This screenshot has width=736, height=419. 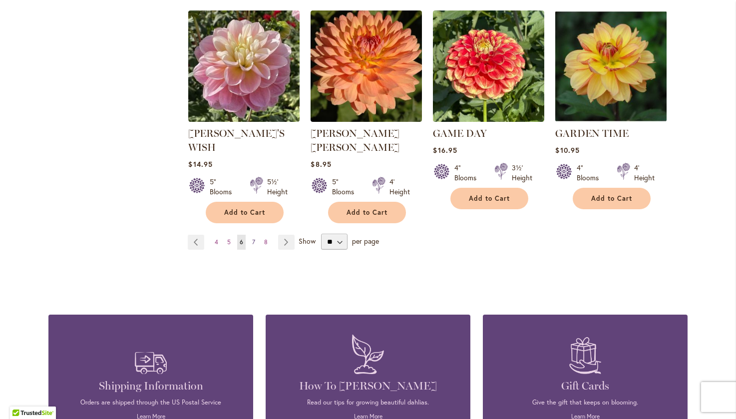 I want to click on a: Gabbie's Wish, so click(x=244, y=119).